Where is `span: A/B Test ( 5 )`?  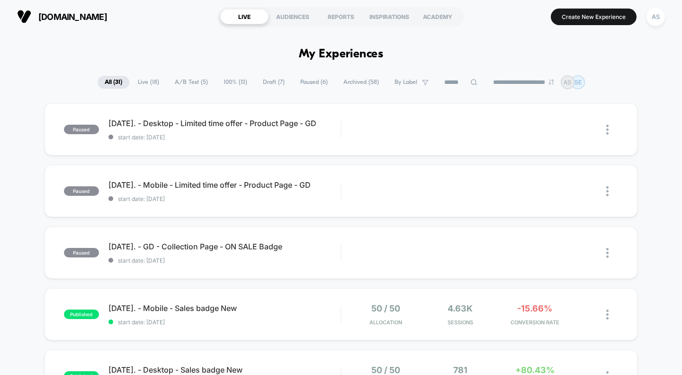 span: A/B Test ( 5 ) is located at coordinates (191, 82).